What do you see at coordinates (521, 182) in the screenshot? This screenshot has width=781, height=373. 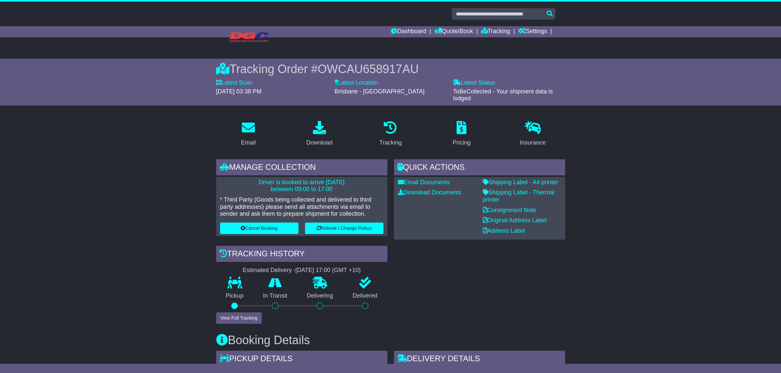 I see `a: Shipping Label - A4 printer` at bounding box center [521, 182].